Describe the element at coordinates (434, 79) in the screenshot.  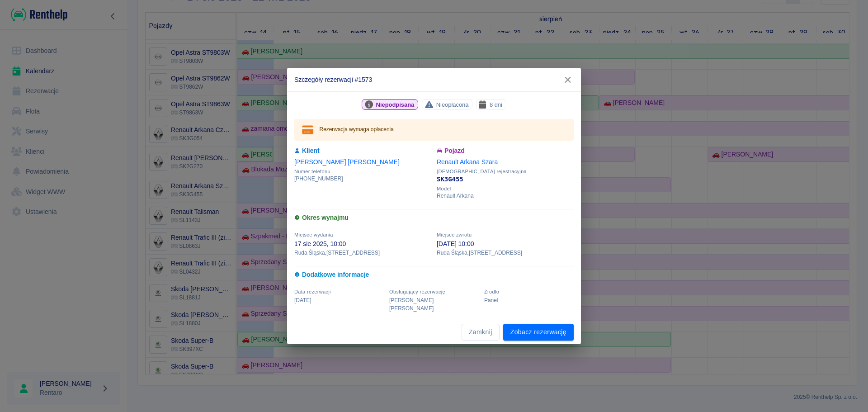
I see `h2: Szczegóły rezerwacji #1573` at that location.